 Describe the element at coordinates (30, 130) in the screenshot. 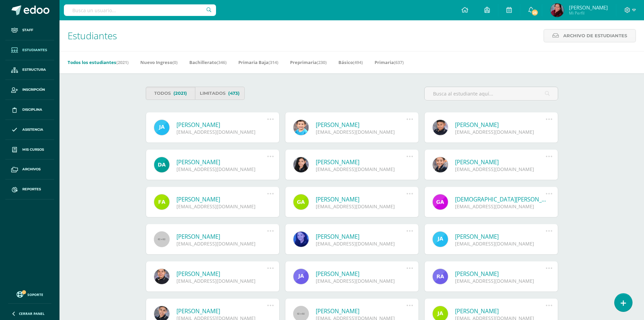

I see `a: Asistencia` at that location.